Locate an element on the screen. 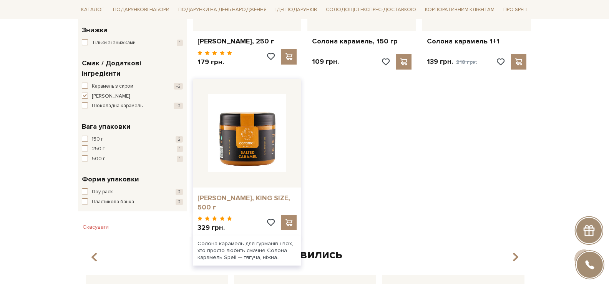 The width and height of the screenshot is (609, 284). a: Солона карамель, 150 гр is located at coordinates (361, 41).